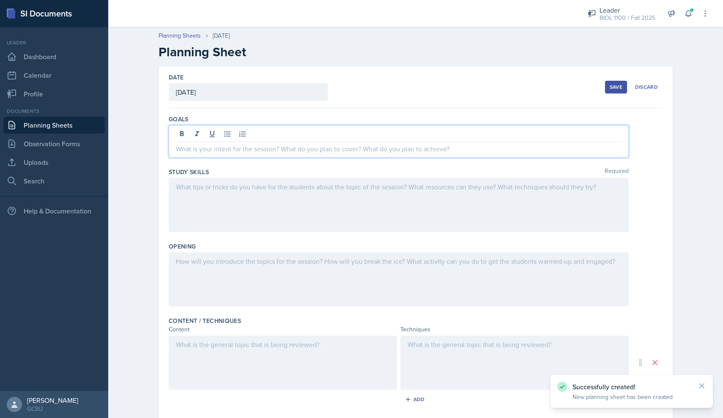 The width and height of the screenshot is (723, 418). What do you see at coordinates (54, 111) in the screenshot?
I see `div: Documents` at bounding box center [54, 111].